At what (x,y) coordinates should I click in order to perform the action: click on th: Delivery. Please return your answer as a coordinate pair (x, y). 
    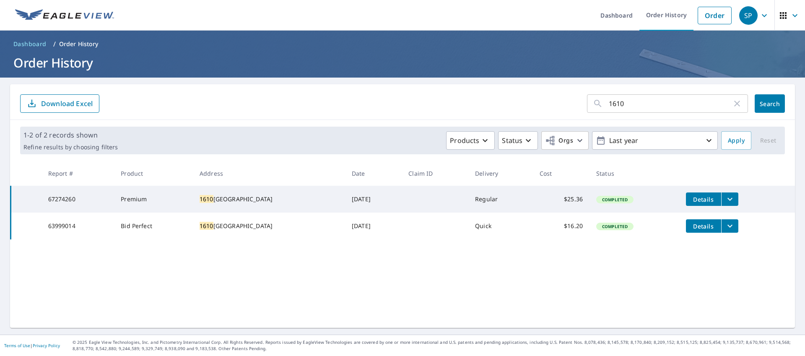
    Looking at the image, I should click on (501, 173).